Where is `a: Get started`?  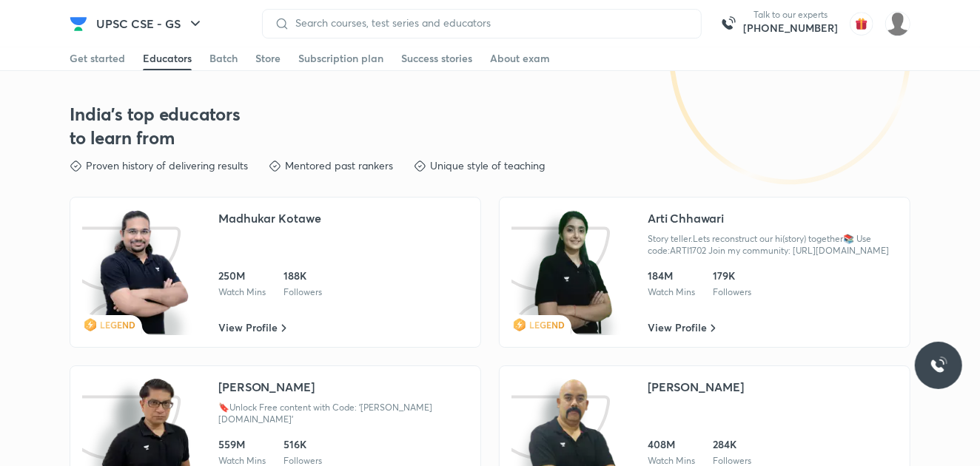 a: Get started is located at coordinates (97, 58).